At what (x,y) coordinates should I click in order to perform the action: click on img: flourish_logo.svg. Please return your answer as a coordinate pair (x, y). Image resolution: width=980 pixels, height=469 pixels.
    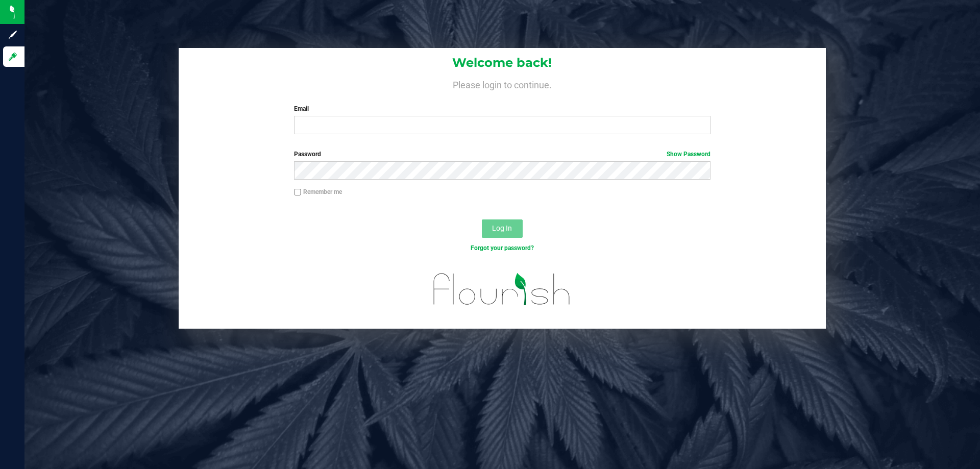
    Looking at the image, I should click on (502, 289).